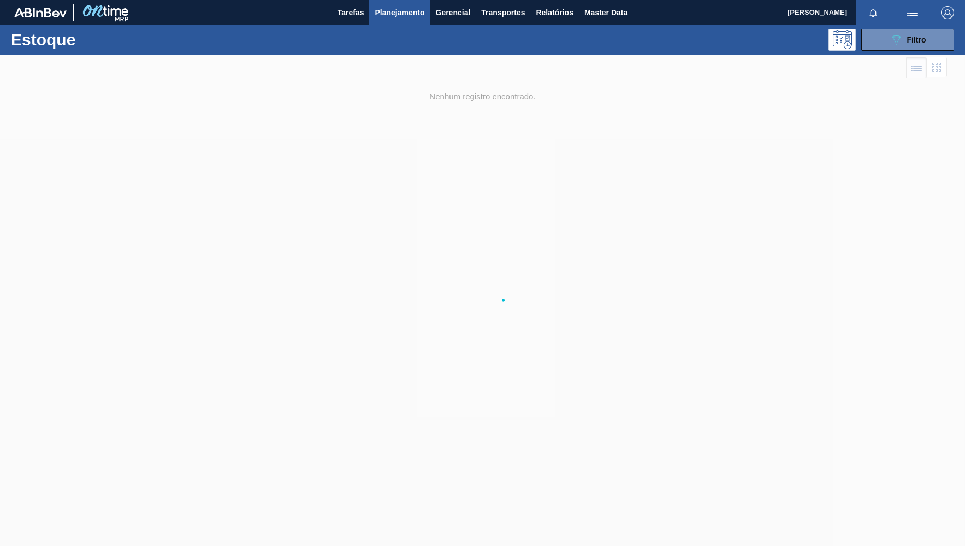 Image resolution: width=965 pixels, height=546 pixels. What do you see at coordinates (554, 13) in the screenshot?
I see `span: Relatórios` at bounding box center [554, 13].